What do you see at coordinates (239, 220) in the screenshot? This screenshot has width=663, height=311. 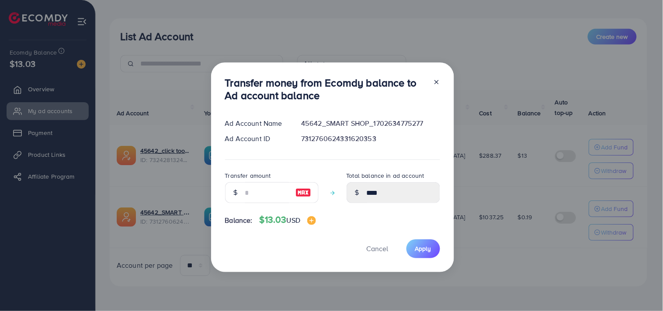 I see `span: Balance:` at bounding box center [239, 220].